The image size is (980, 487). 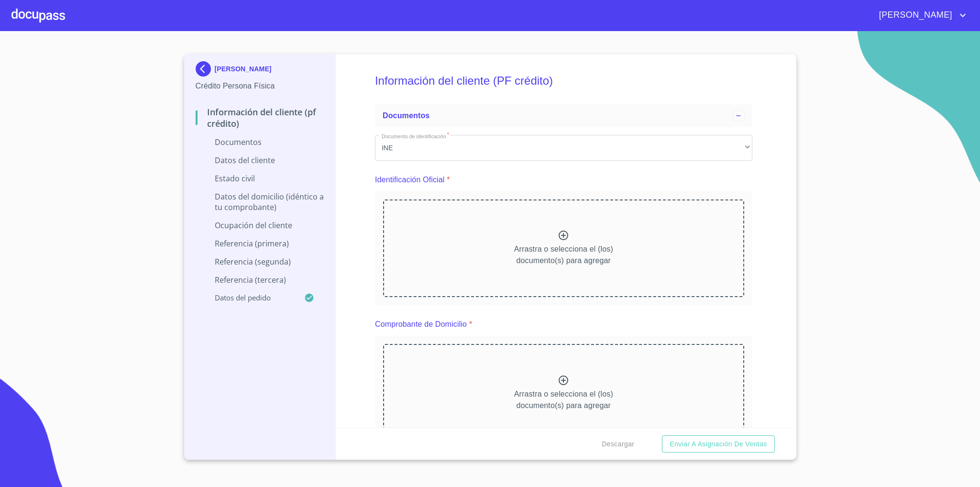 What do you see at coordinates (563, 148) in the screenshot?
I see `div: INE` at bounding box center [563, 148].